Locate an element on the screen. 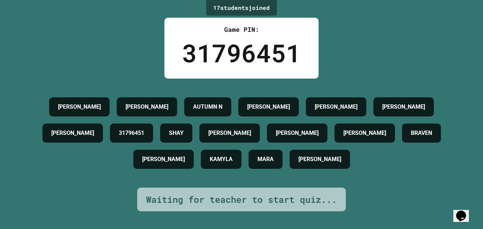 The width and height of the screenshot is (483, 229). h4: KAMYLA is located at coordinates (221, 159).